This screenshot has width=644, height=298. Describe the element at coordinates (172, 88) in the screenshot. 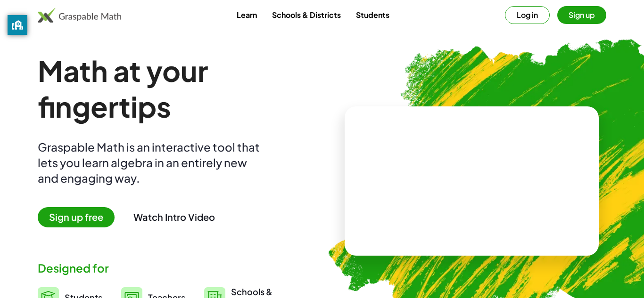

I see `h1: Math at your fingertips` at that location.